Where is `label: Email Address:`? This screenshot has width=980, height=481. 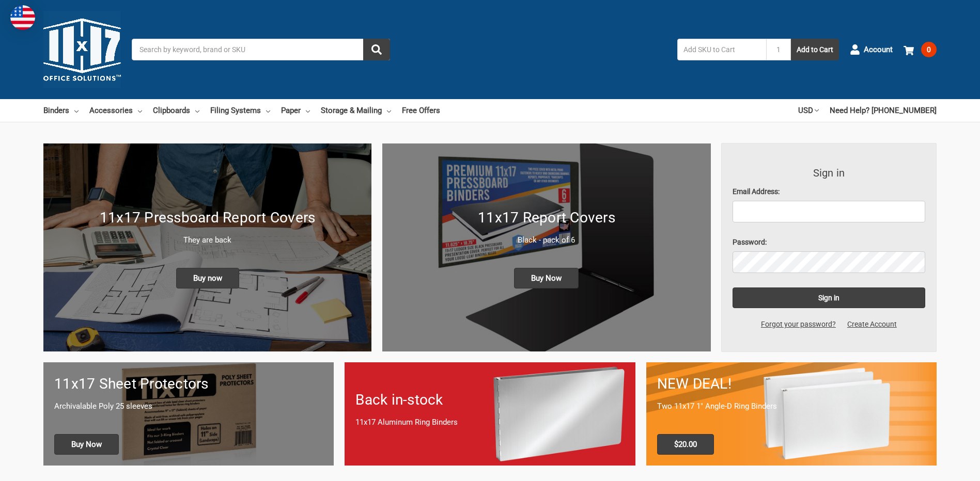
label: Email Address: is located at coordinates (829, 192).